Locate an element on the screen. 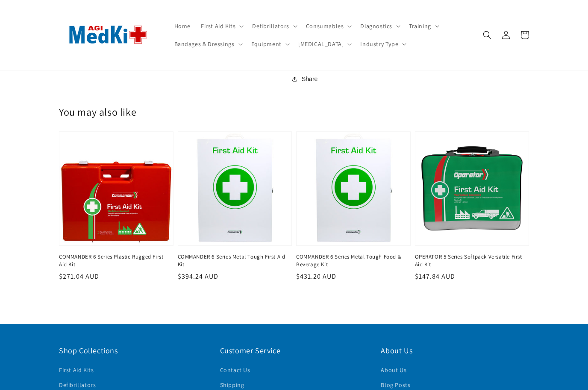  button: Share is located at coordinates (306, 79).